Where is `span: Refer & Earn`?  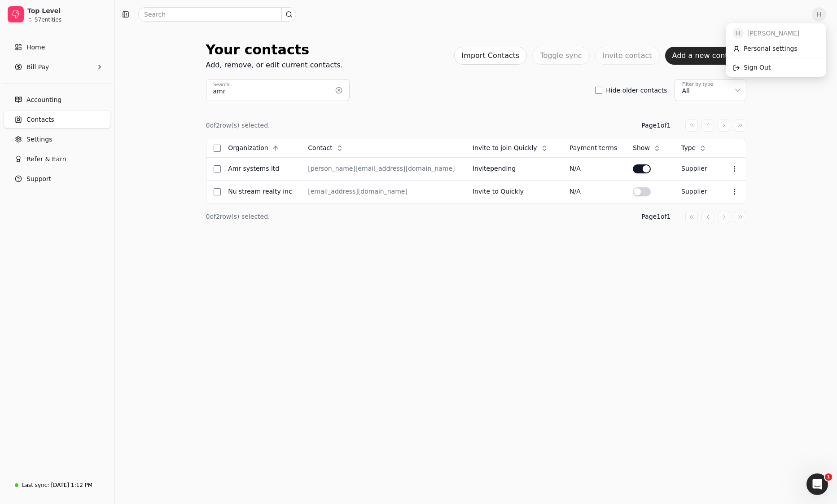 span: Refer & Earn is located at coordinates (46, 159).